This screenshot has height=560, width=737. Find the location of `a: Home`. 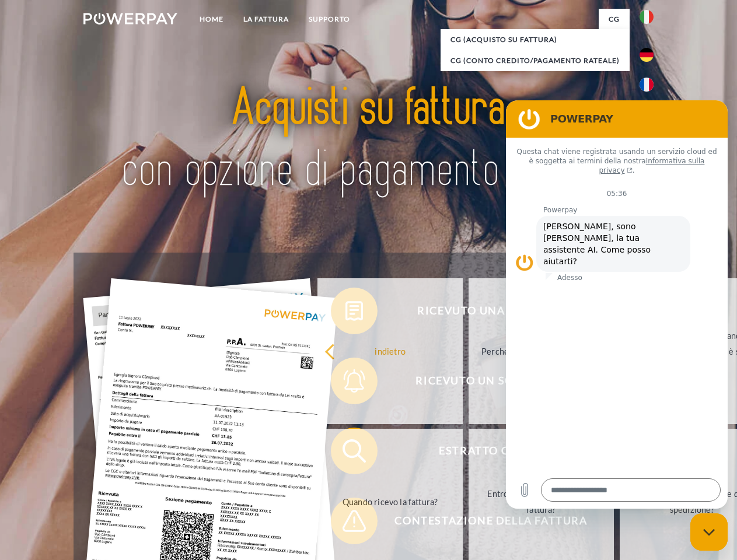

a: Home is located at coordinates (211, 20).